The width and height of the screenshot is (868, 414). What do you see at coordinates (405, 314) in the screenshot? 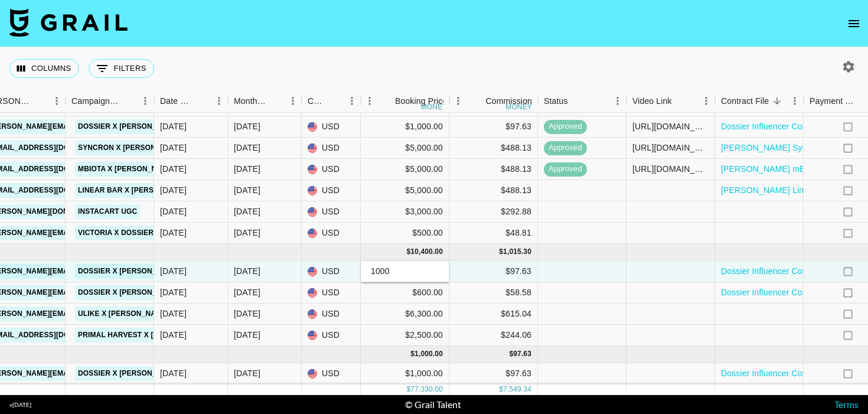
I see `div: $6,300.00` at bounding box center [405, 314].